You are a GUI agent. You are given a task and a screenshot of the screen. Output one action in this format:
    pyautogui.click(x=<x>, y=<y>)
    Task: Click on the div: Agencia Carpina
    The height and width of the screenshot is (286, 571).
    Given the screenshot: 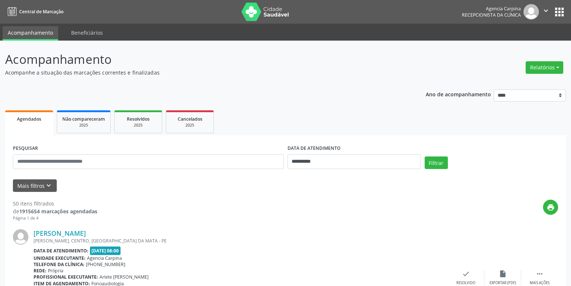 What is the action you would take?
    pyautogui.click(x=491, y=8)
    